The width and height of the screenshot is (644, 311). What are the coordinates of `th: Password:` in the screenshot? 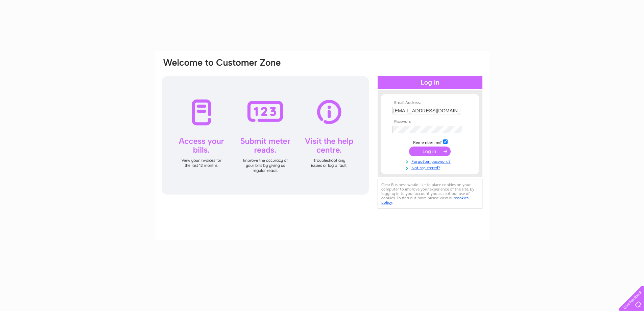 It's located at (430, 122).